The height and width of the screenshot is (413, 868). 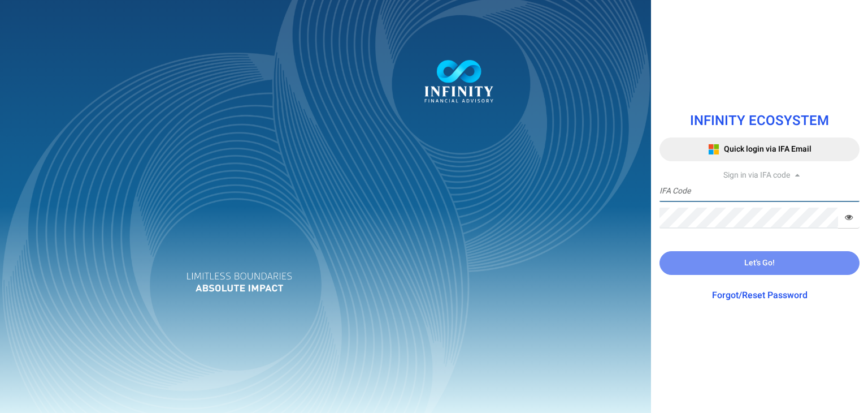 What do you see at coordinates (759, 150) in the screenshot?
I see `button: Quick login via IFA Email` at bounding box center [759, 150].